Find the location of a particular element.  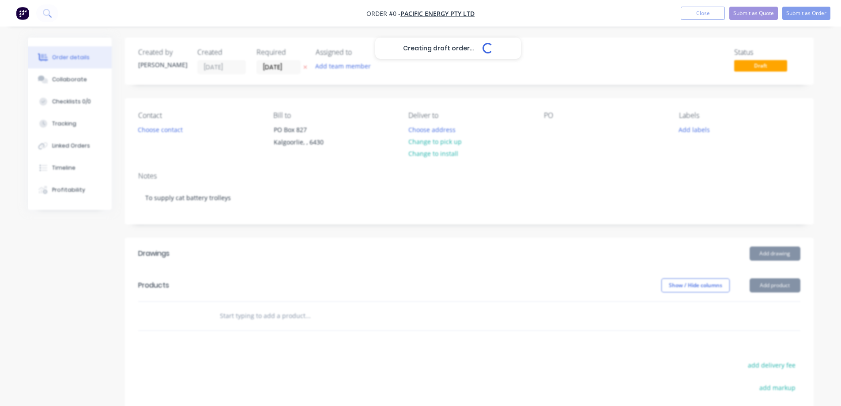

button: Close is located at coordinates (703, 13).